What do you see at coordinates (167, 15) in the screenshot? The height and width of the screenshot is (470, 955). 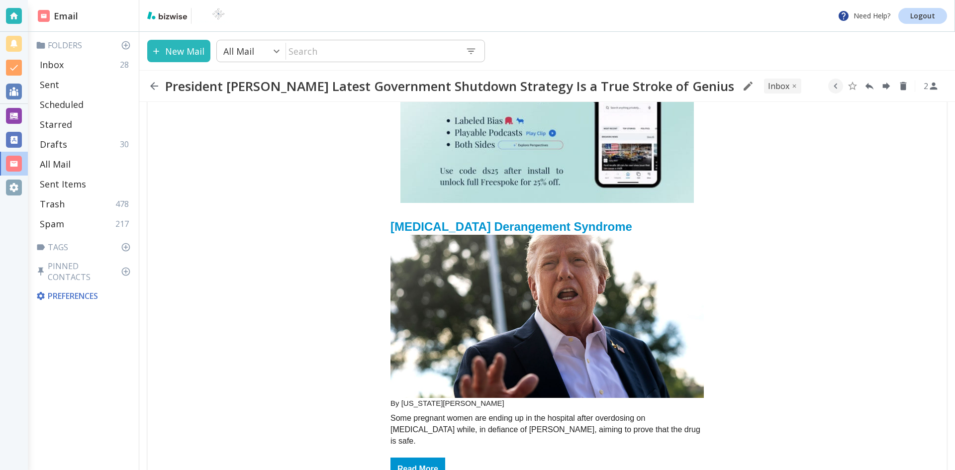 I see `img: bizwise` at bounding box center [167, 15].